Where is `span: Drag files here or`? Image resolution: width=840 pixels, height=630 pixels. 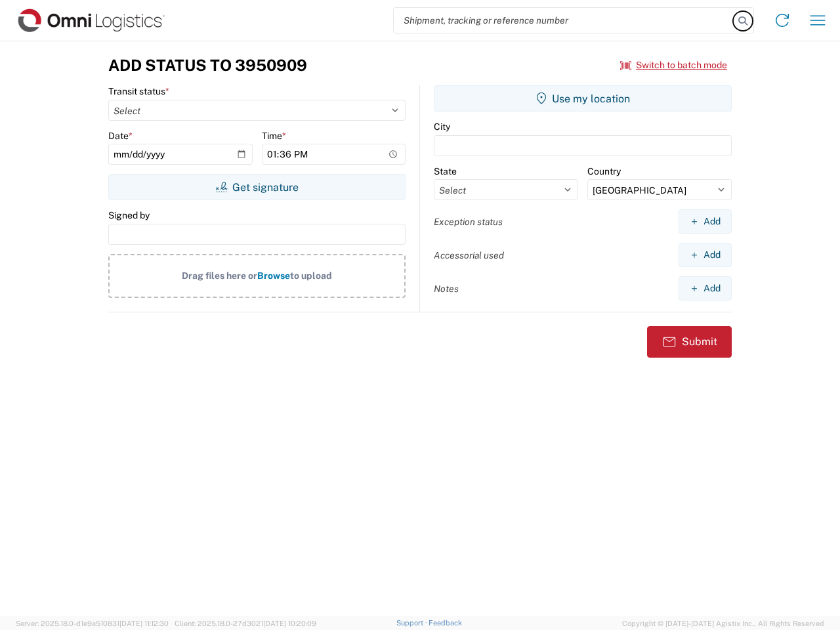 span: Drag files here or is located at coordinates (219, 276).